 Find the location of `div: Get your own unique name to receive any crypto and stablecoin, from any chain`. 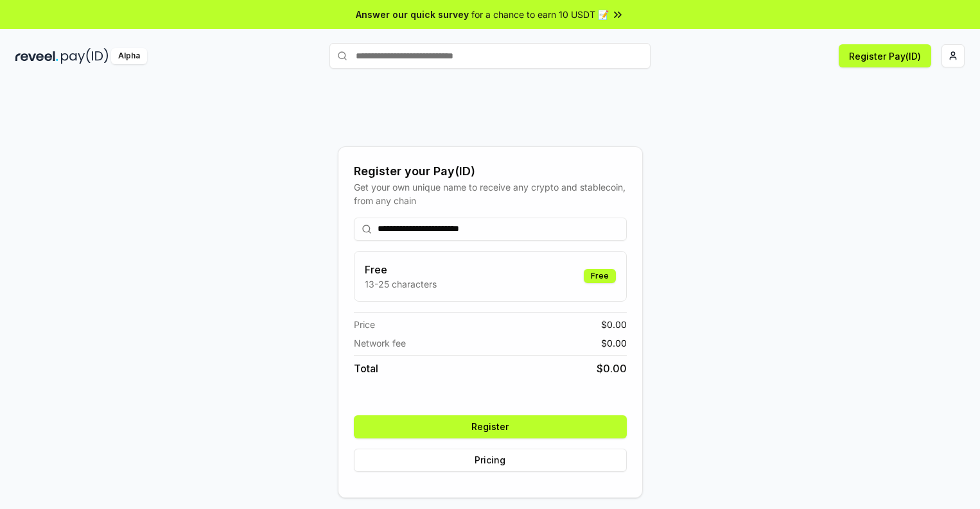

div: Get your own unique name to receive any crypto and stablecoin, from any chain is located at coordinates (490, 194).